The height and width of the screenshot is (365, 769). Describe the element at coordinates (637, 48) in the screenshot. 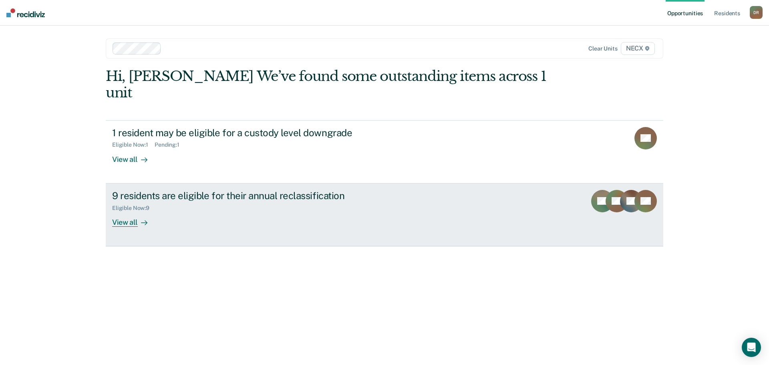

I see `span: NECX` at that location.